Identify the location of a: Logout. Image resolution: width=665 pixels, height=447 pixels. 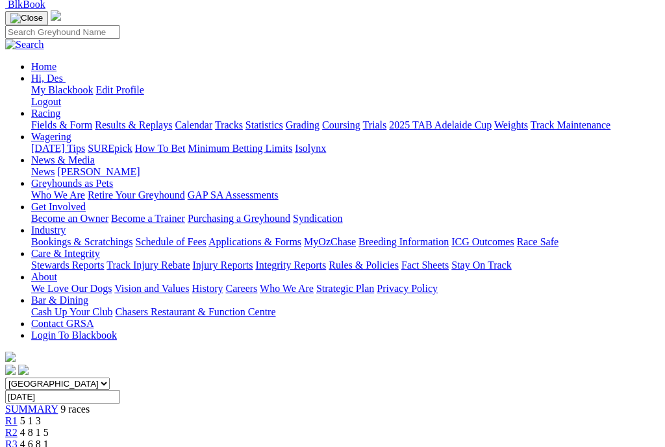
(46, 101).